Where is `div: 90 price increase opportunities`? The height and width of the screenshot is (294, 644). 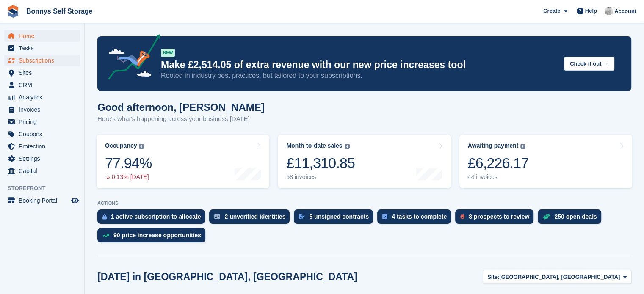
div: 90 price increase opportunities is located at coordinates (157, 235).